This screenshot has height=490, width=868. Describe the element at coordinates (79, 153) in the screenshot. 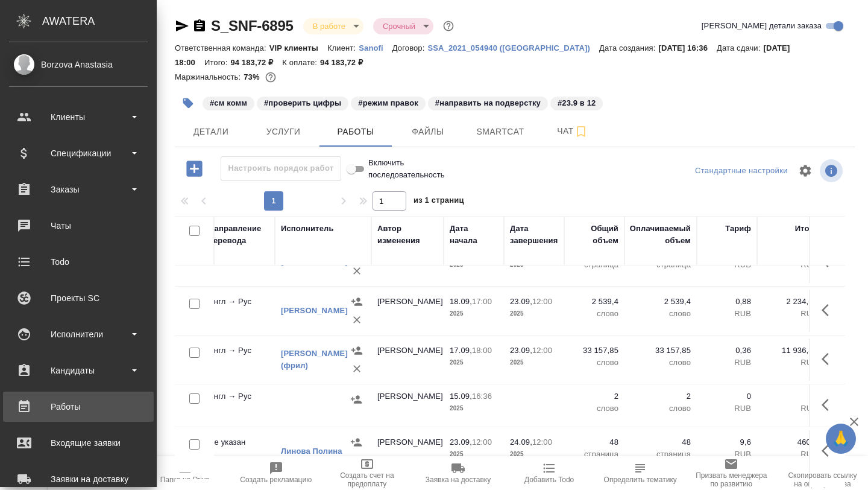

I see `div: Спецификации` at that location.